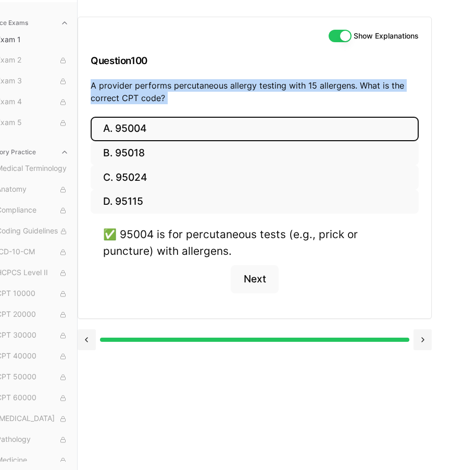  Describe the element at coordinates (255, 61) in the screenshot. I see `h3: Question 100` at that location.